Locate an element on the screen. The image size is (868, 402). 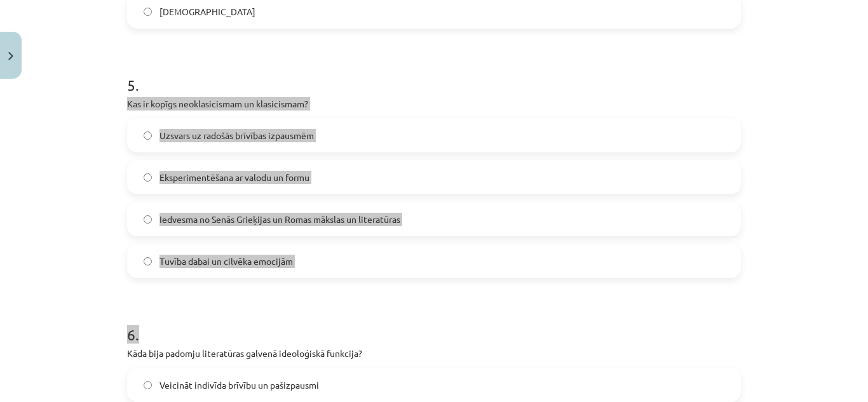
span: Eksperimentēšana ar valodu un formu is located at coordinates (235, 178).